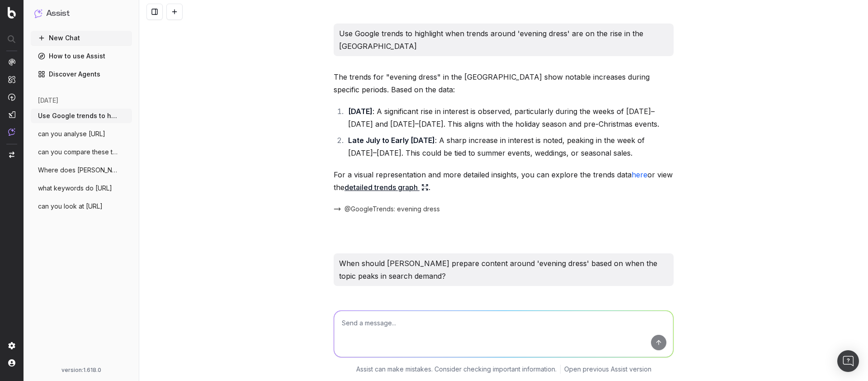 This screenshot has height=381, width=868. Describe the element at coordinates (11, 346) in the screenshot. I see `img: Setting` at that location.